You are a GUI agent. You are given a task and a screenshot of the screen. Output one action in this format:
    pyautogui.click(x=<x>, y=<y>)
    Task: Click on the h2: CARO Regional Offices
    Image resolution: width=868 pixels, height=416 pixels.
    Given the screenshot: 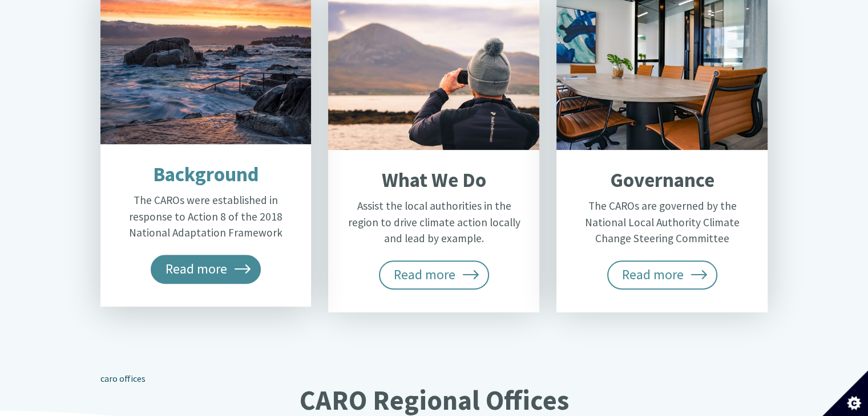 What is the action you would take?
    pyautogui.click(x=434, y=400)
    